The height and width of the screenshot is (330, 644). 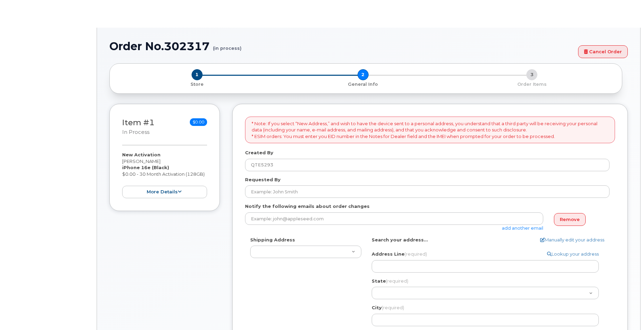 What do you see at coordinates (388, 307) in the screenshot?
I see `label: City` at bounding box center [388, 307].